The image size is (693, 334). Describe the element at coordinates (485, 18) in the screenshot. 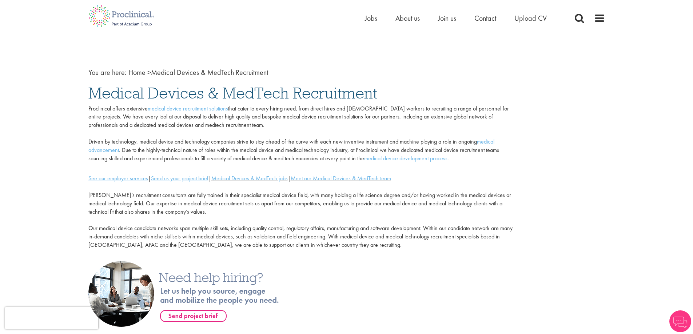

I see `span: Contact` at that location.